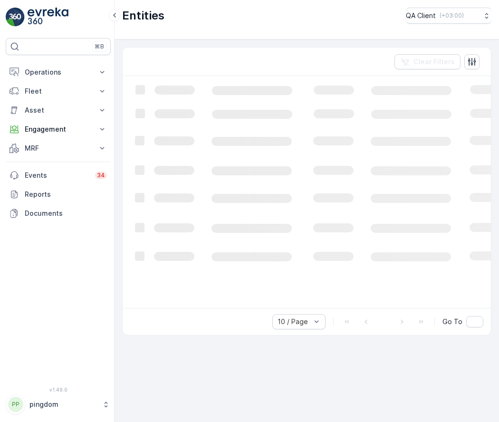 This screenshot has width=499, height=422. What do you see at coordinates (66, 194) in the screenshot?
I see `p: Reports` at bounding box center [66, 194].